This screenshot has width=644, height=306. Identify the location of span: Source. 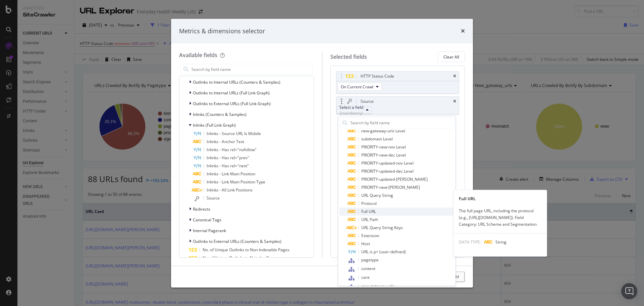
(213, 197).